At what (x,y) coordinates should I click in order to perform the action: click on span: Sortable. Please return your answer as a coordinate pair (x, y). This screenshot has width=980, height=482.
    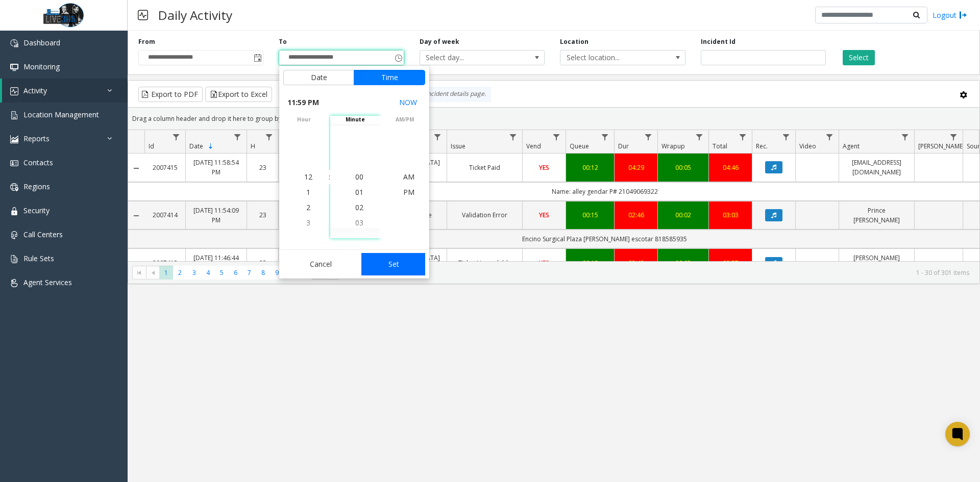
    Looking at the image, I should click on (211, 146).